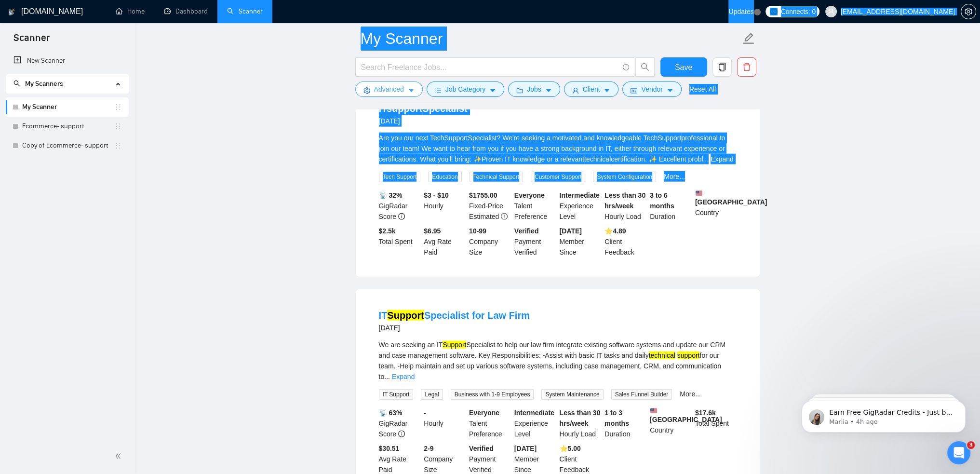  Describe the element at coordinates (688, 355) in the screenshot. I see `mark: support` at that location.